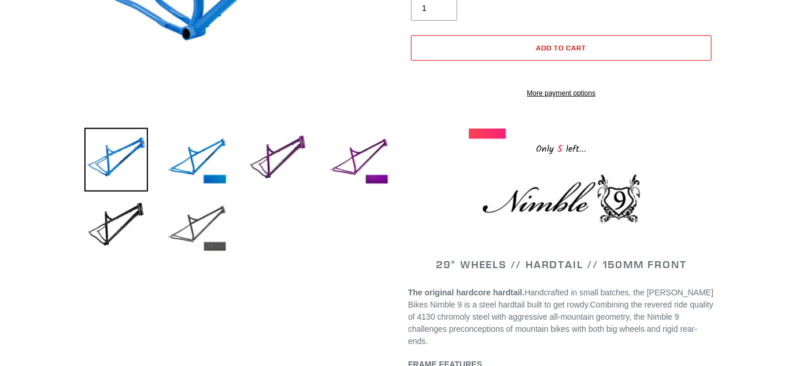 This screenshot has width=799, height=366. What do you see at coordinates (466, 292) in the screenshot?
I see `strong: The original hardcore hardtail.` at bounding box center [466, 292].